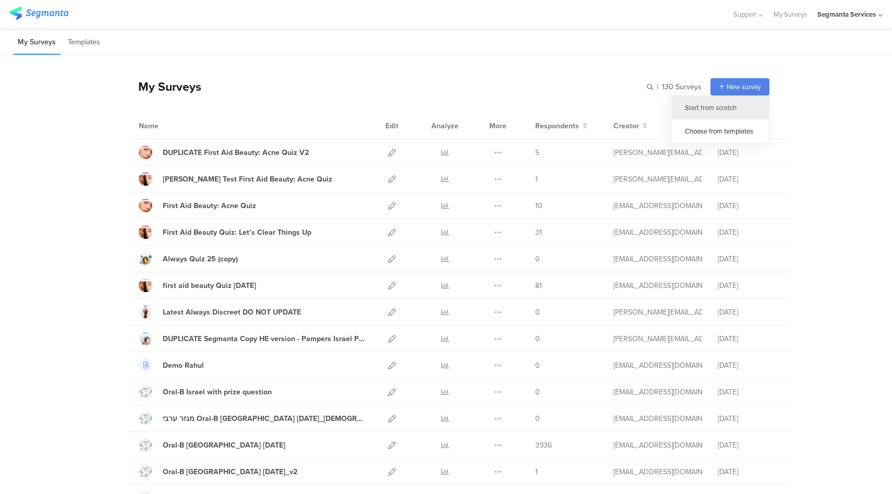 This screenshot has height=494, width=892. What do you see at coordinates (720, 131) in the screenshot?
I see `div: Choose from templates` at bounding box center [720, 131].